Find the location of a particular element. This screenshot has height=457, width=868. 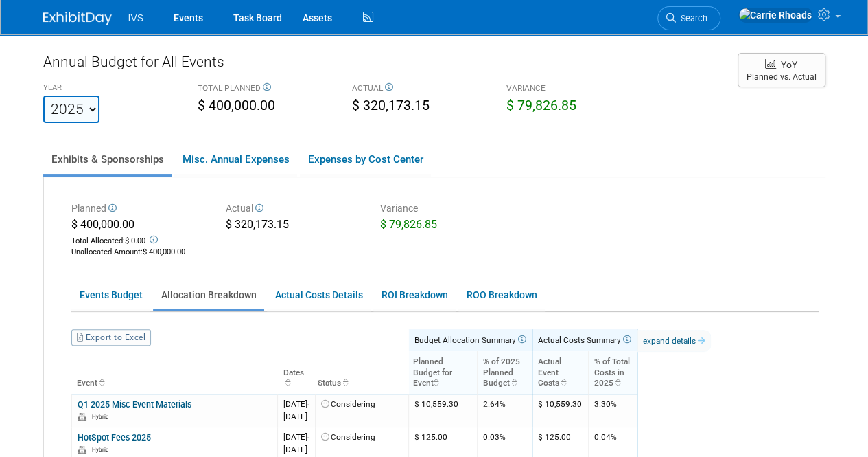

a: Events Budget is located at coordinates (110, 294).